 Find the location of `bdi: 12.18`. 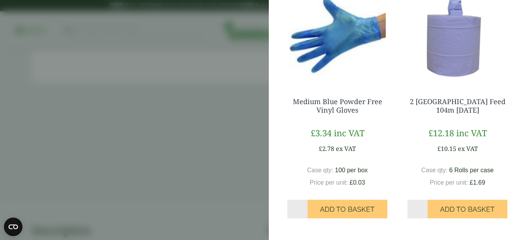

bdi: 12.18 is located at coordinates (441, 133).